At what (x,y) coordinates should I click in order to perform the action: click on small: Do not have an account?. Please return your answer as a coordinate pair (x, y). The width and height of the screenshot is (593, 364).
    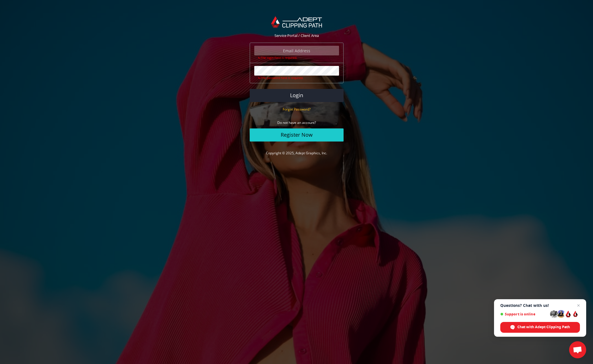
    Looking at the image, I should click on (297, 122).